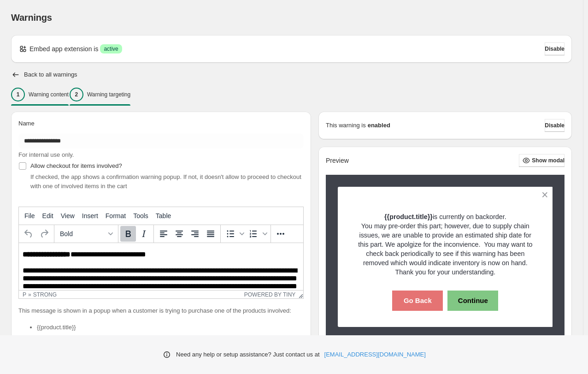 The height and width of the screenshot is (374, 588). Describe the element at coordinates (24, 294) in the screenshot. I see `div: p` at that location.